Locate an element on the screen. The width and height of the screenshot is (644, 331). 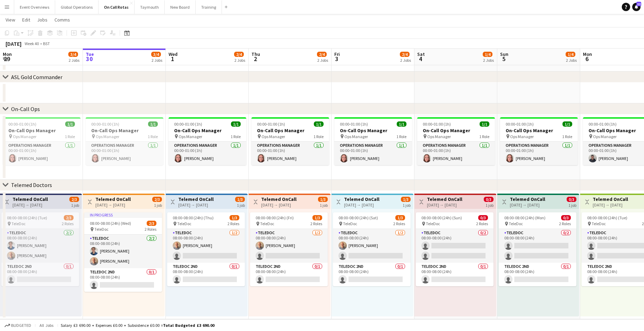
div: ASL Gold Commander is located at coordinates (37, 77).